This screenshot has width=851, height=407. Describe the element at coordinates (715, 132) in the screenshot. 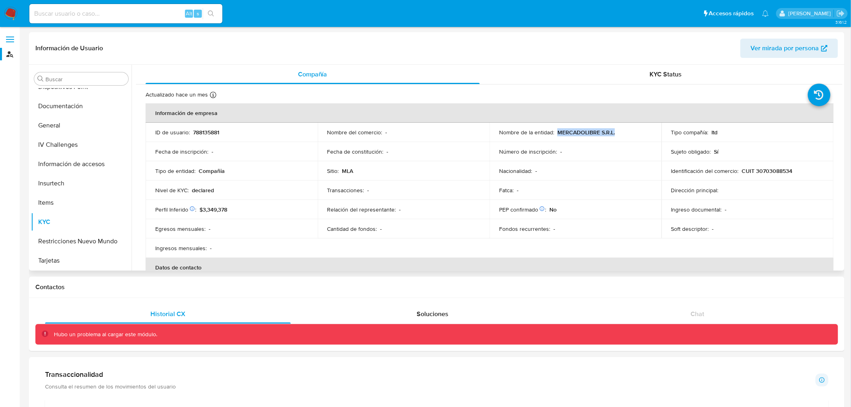

I see `p: ltd` at that location.